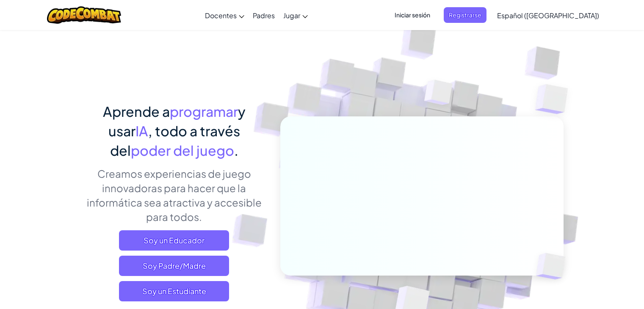 Image resolution: width=644 pixels, height=309 pixels. Describe the element at coordinates (221, 15) in the screenshot. I see `span: Docentes` at that location.